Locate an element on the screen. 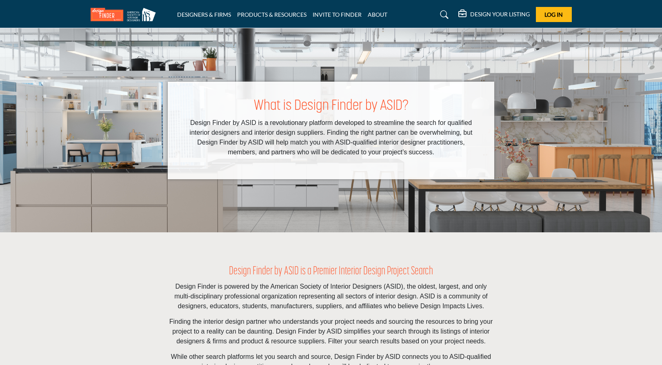  p: Finding the interior design partner who understands your project needs and sourcing the resources... is located at coordinates (331, 332).